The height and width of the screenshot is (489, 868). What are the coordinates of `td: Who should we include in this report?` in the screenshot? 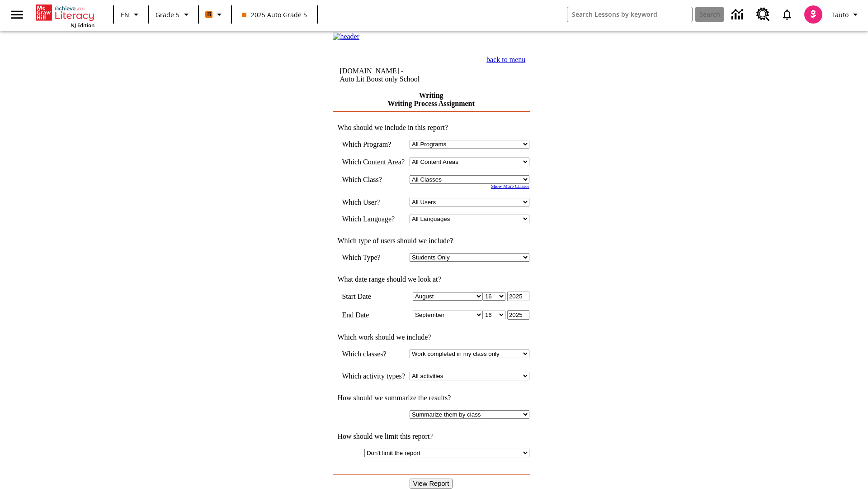 It's located at (431, 127).